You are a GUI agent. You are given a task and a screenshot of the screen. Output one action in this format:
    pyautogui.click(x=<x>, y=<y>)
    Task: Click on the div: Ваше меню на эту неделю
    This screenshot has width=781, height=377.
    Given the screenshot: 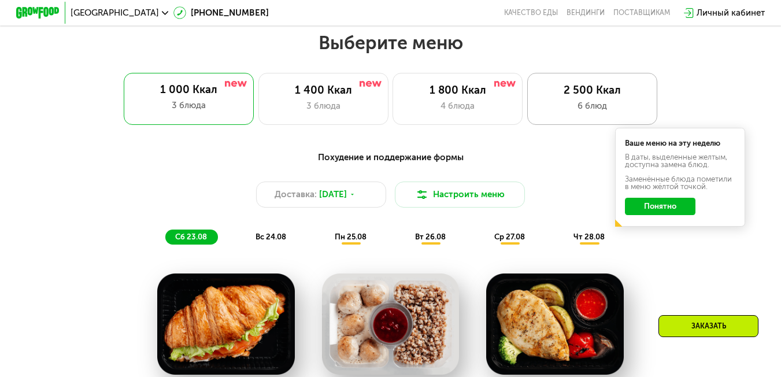 What is the action you would take?
    pyautogui.click(x=680, y=143)
    